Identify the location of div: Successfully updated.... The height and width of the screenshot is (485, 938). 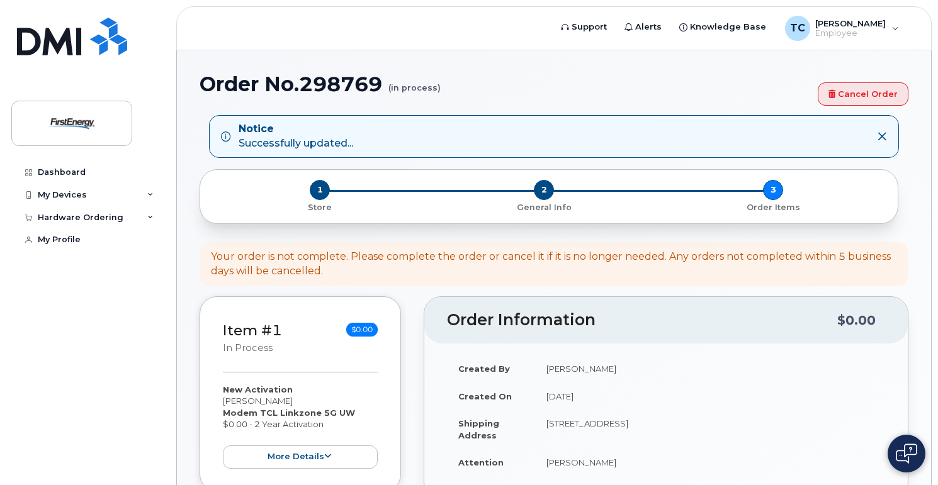
(296, 137).